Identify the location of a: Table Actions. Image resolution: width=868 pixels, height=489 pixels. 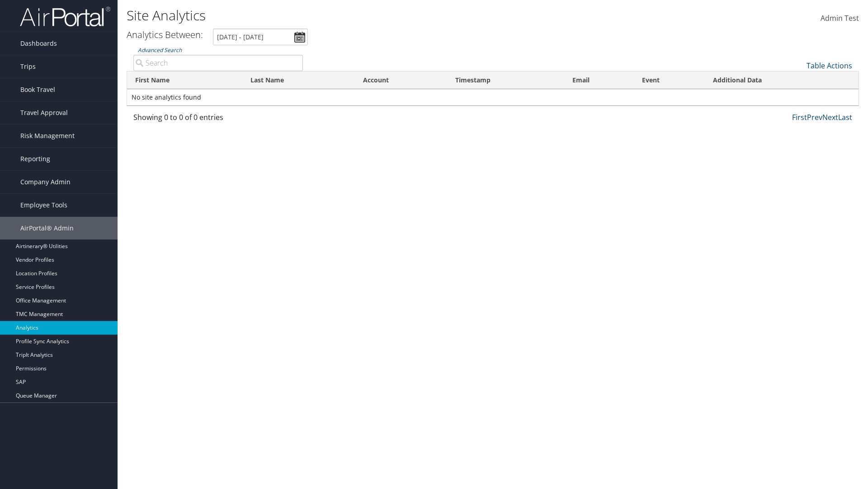
(829, 66).